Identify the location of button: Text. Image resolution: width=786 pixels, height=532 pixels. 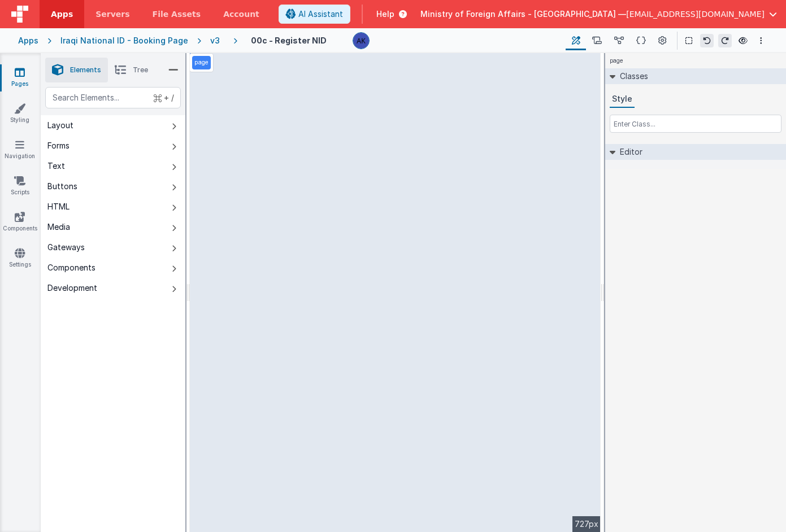
(113, 166).